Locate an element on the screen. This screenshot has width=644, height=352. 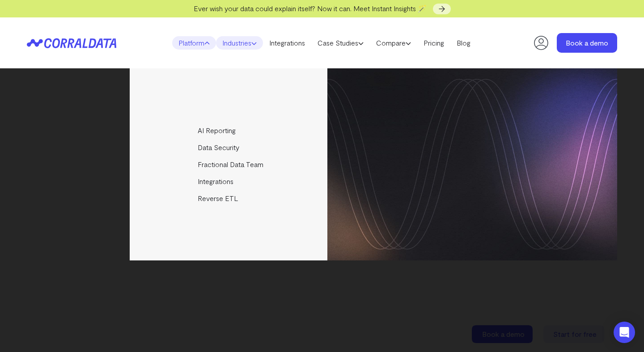
a: Fractional Data Team is located at coordinates (229, 165).